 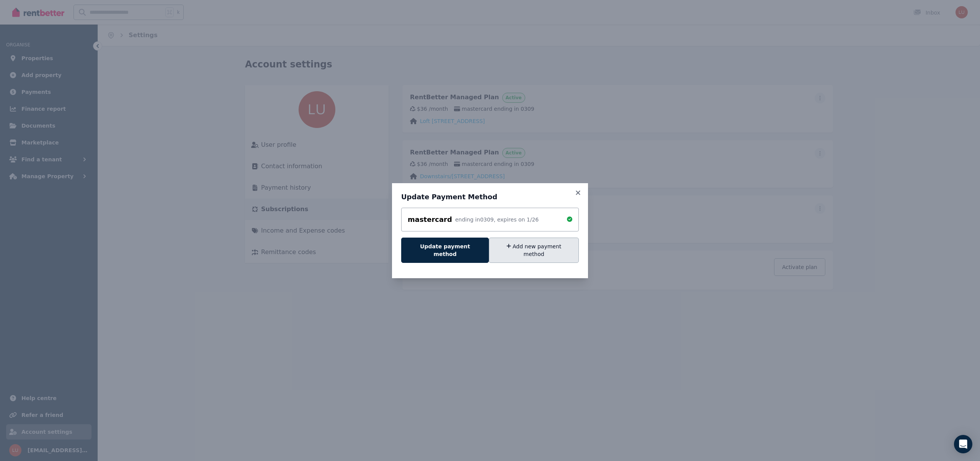 I want to click on div: mastercard, so click(x=430, y=219).